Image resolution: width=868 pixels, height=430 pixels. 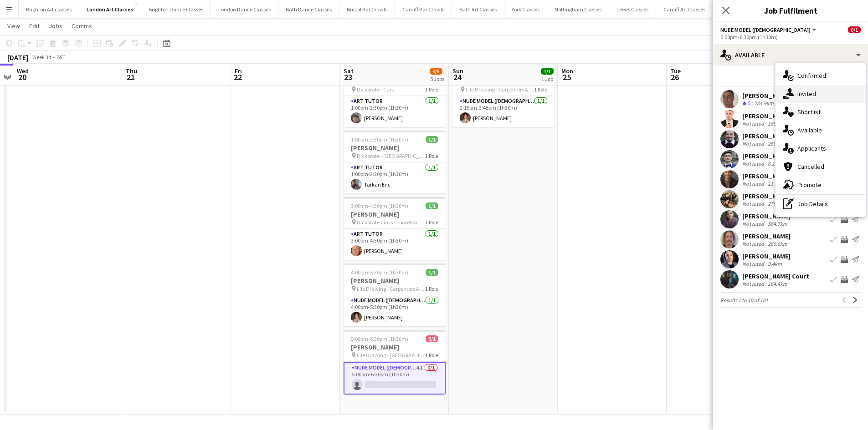 What do you see at coordinates (436, 71) in the screenshot?
I see `span: 4/5` at bounding box center [436, 71].